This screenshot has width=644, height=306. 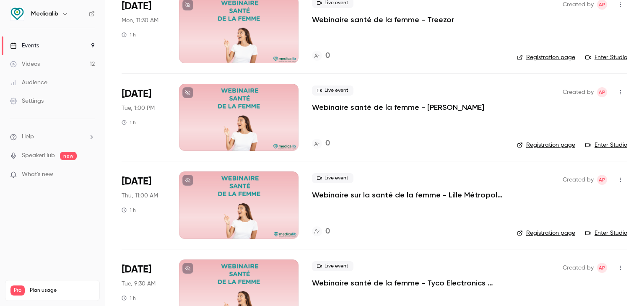 I want to click on div: Audience, so click(x=28, y=83).